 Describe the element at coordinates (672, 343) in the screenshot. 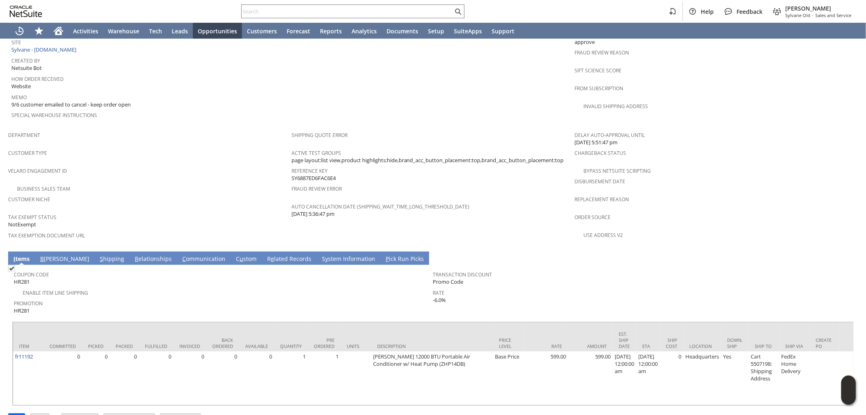

I see `div: Ship Cost` at that location.